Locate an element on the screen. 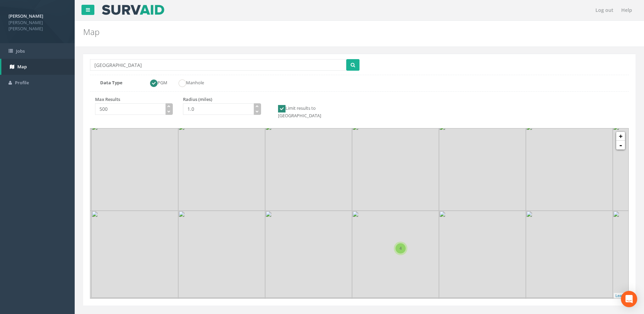  label: Manhole is located at coordinates (188, 83).